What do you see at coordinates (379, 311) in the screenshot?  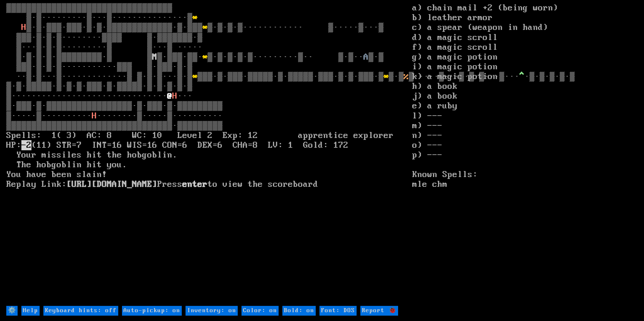 I see `input: Report 🐞` at bounding box center [379, 311].